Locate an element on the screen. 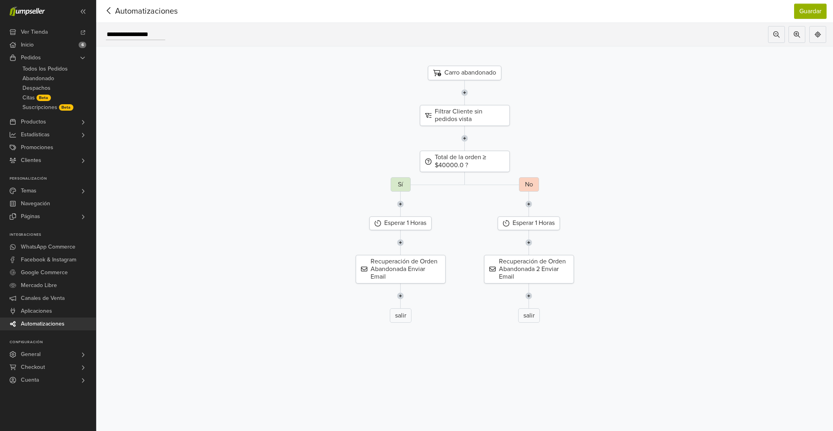 The height and width of the screenshot is (431, 833). div: salir is located at coordinates (529, 316).